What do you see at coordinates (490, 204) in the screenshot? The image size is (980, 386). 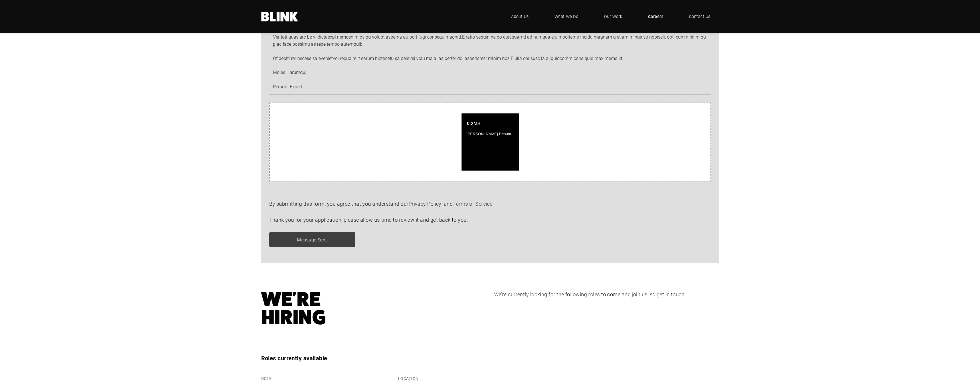 I see `p: By submitting this form, you agree that you understand our , and .` at bounding box center [490, 204].